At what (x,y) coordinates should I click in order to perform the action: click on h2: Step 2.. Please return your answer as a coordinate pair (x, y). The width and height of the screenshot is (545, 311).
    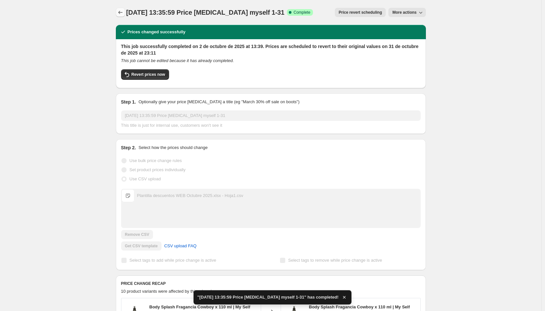
    Looking at the image, I should click on (129, 147).